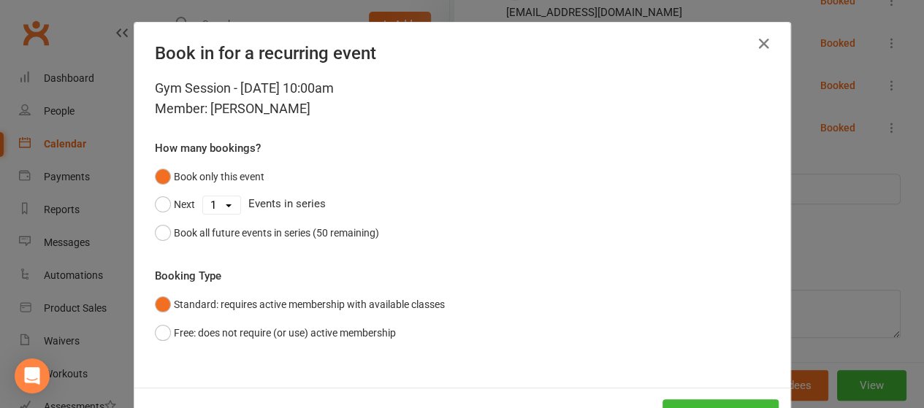 This screenshot has height=408, width=924. What do you see at coordinates (210, 177) in the screenshot?
I see `button: Book only this event` at bounding box center [210, 177].